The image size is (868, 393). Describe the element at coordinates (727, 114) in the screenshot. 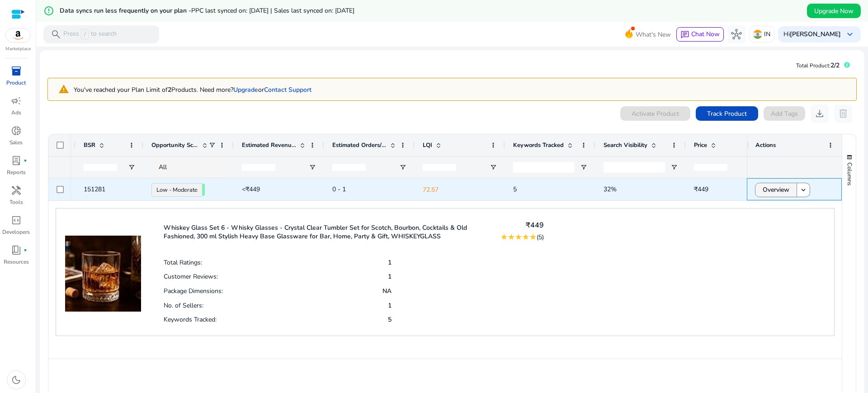

I see `span: Track Product` at that location.